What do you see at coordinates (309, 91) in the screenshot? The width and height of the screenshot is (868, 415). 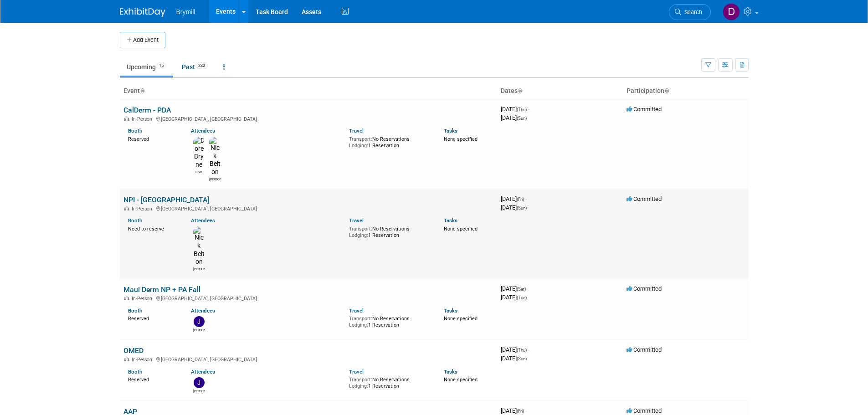 I see `th: Event` at bounding box center [309, 91].